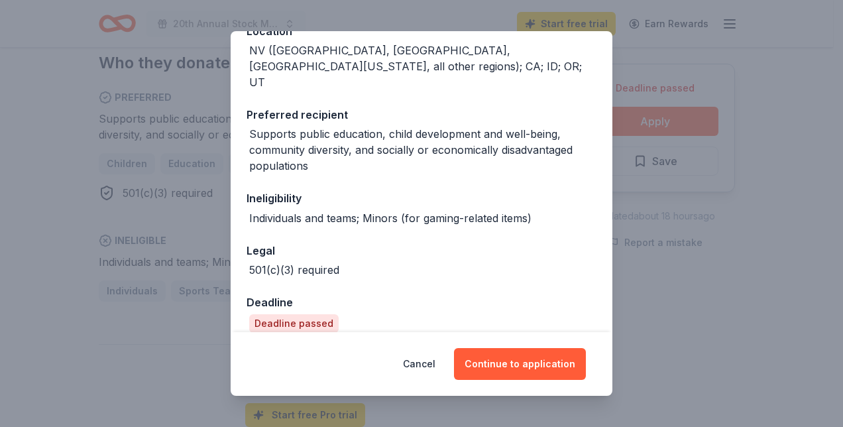  What do you see at coordinates (421, 115) in the screenshot?
I see `div: Preferred recipient` at bounding box center [421, 115].